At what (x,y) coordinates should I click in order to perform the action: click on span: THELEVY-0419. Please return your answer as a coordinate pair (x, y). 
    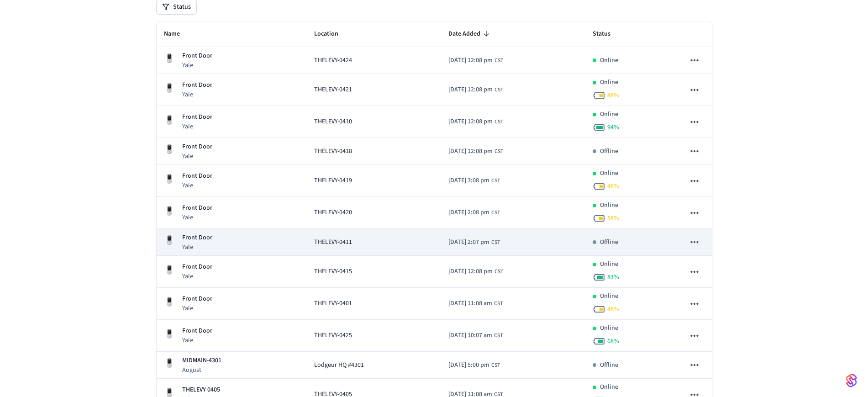
    Looking at the image, I should click on (333, 181).